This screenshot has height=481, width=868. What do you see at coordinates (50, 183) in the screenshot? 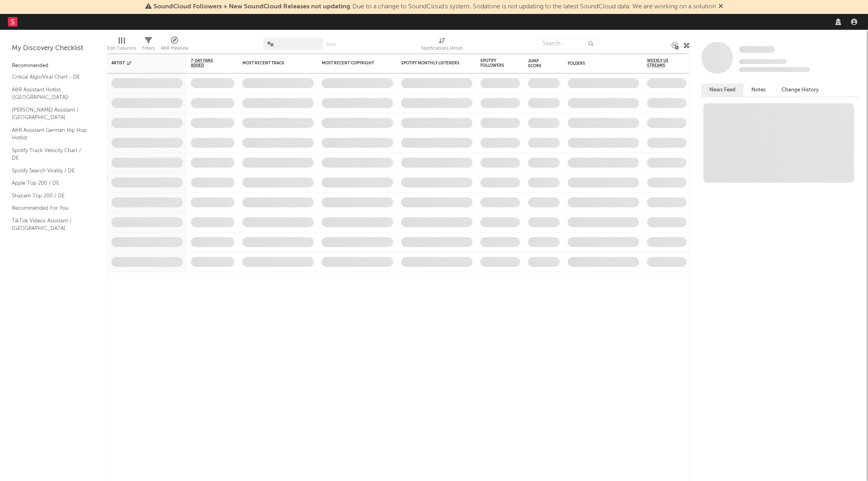
I see `a: Apple Top 200 / DE` at bounding box center [50, 183].